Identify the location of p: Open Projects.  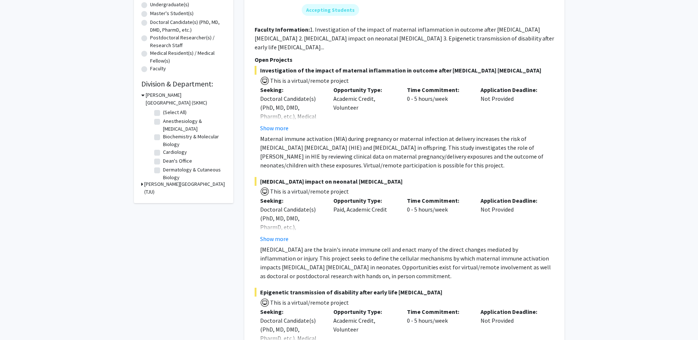
(405, 60).